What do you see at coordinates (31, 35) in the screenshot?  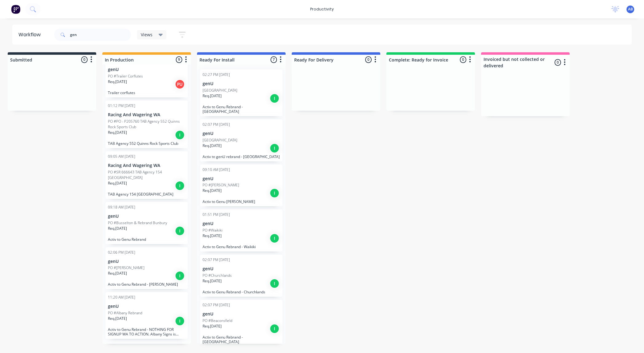 I see `div: Workflow` at bounding box center [31, 35].